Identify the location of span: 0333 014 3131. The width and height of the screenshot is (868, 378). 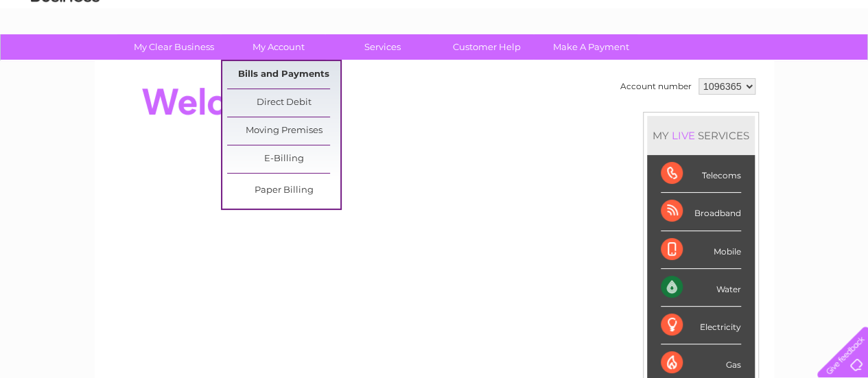
(657, 15).